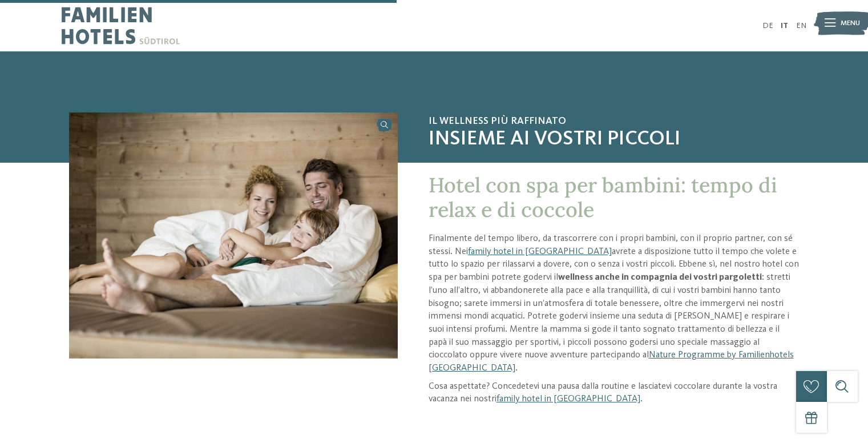  What do you see at coordinates (614, 122) in the screenshot?
I see `span: Il wellness più raffinato` at bounding box center [614, 122].